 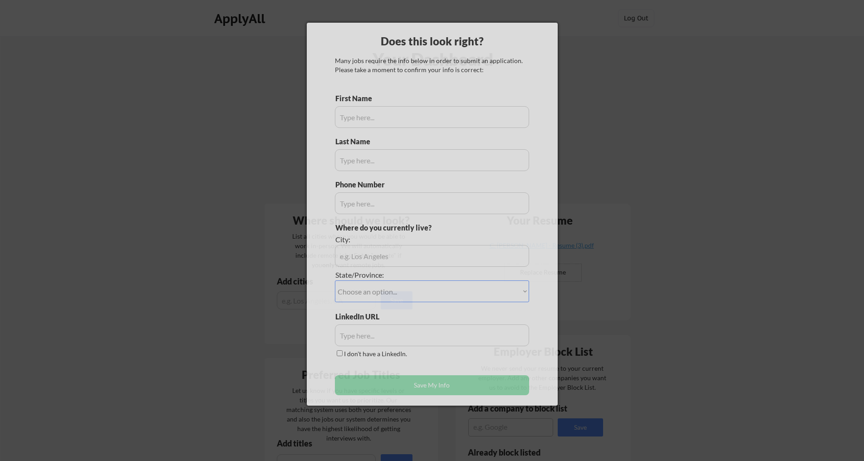 What do you see at coordinates (432, 256) in the screenshot?
I see `input: e.g. Los Angeles` at bounding box center [432, 256].